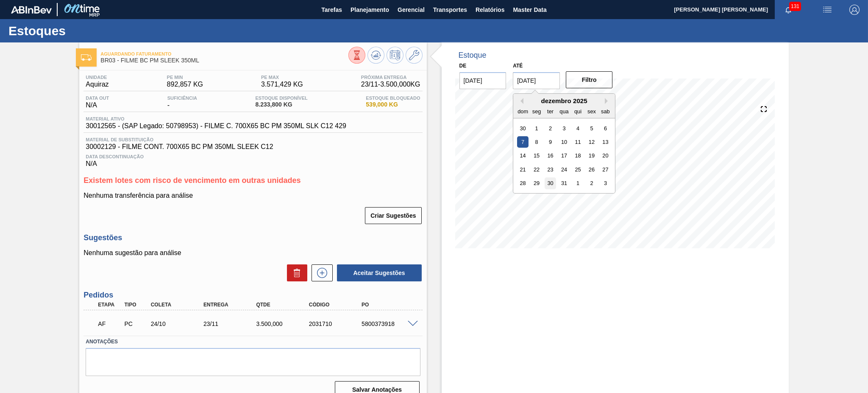 Image resolution: width=868 pixels, height=393 pixels. What do you see at coordinates (565, 128) in the screenshot?
I see `div: Choose quarta-feira, 3 de dezembro de 2025` at bounding box center [565, 128].